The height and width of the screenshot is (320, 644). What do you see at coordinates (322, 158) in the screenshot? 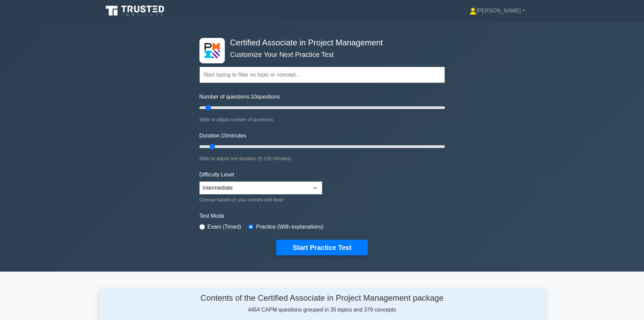
I see `div: Slide to adjust test duration (5-120 minutes)` at bounding box center [322, 158].